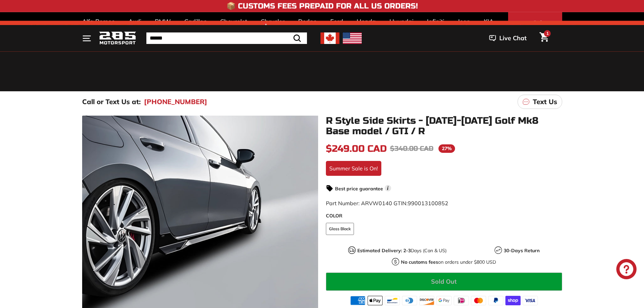  What do you see at coordinates (420, 262) in the screenshot?
I see `strong: No customs fees` at bounding box center [420, 262].